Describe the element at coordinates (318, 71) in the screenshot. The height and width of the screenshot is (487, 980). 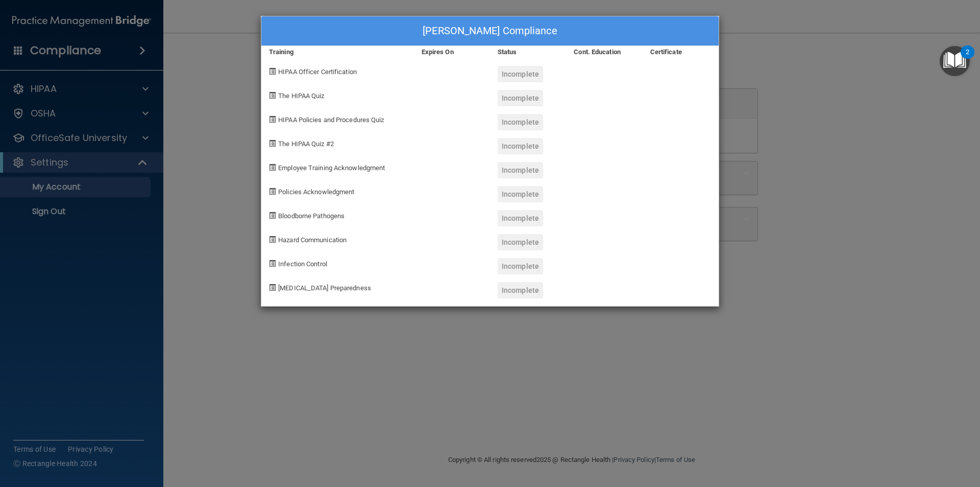
I see `span: HIPAA Officer Certification` at that location.